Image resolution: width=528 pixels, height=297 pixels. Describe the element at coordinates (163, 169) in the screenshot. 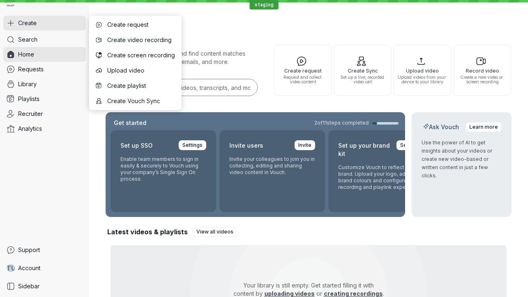

I see `p: Enable team members to sign in easily & securely to Vouch using your company’s Single Sign On pro...` at that location.